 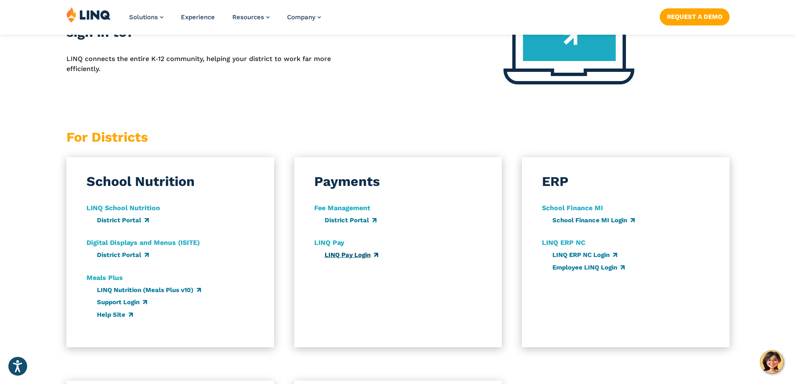 I want to click on span: Experience, so click(x=198, y=17).